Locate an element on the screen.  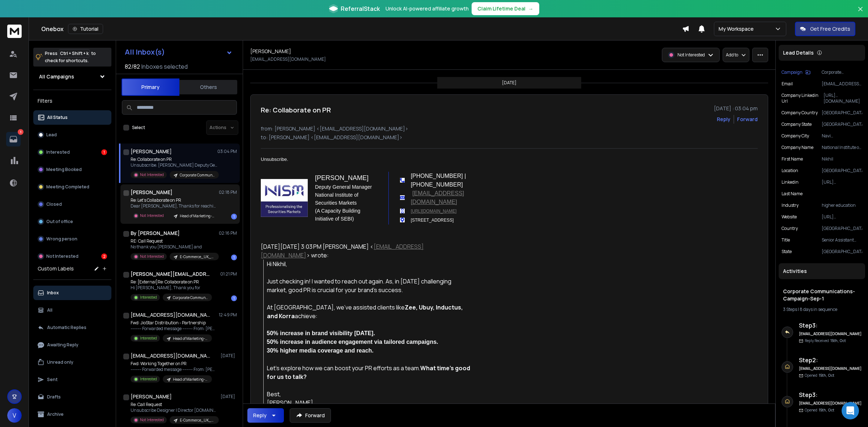
button: All Status is located at coordinates (72, 117).